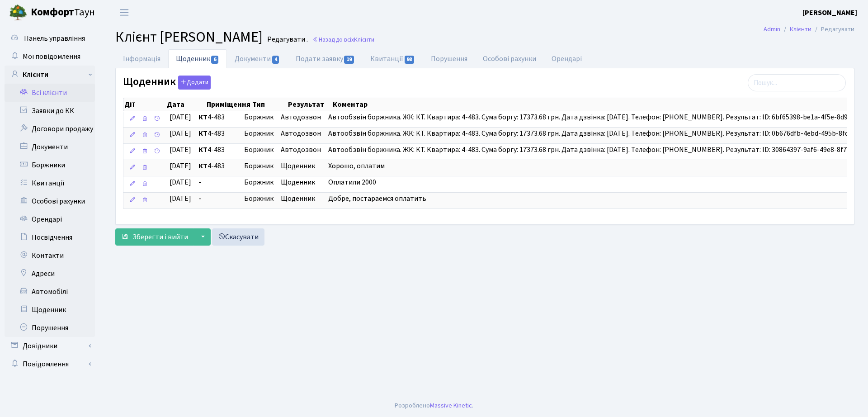 The image size is (868, 417). I want to click on a: Повідомлення, so click(50, 365).